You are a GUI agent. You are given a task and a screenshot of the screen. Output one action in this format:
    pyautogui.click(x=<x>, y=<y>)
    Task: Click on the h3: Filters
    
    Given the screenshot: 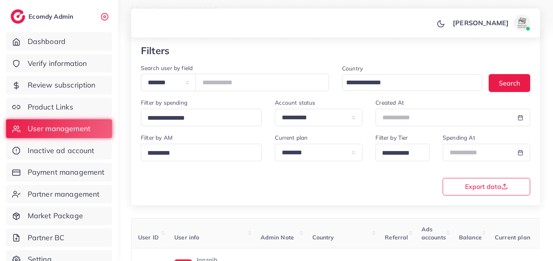 What is the action you would take?
    pyautogui.click(x=155, y=50)
    